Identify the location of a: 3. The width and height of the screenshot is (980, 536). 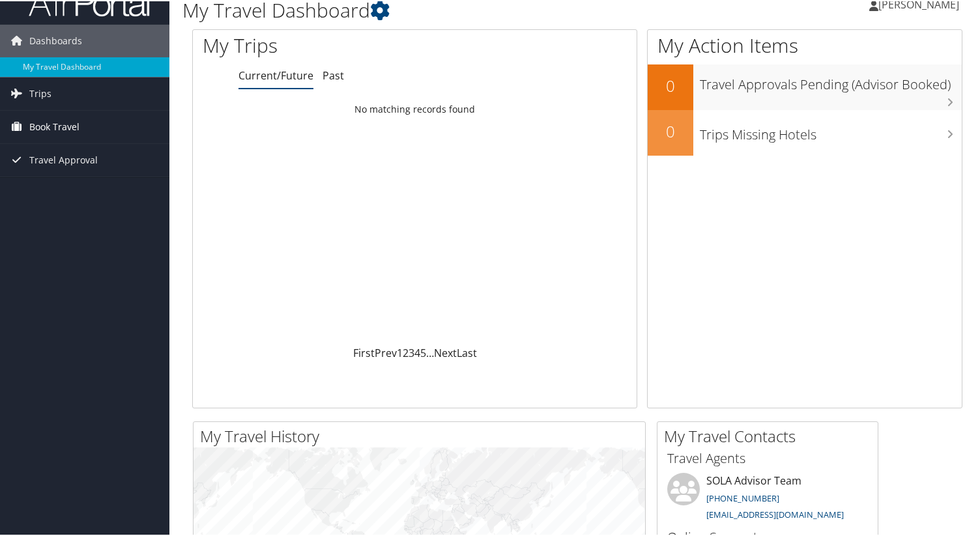
(411, 352).